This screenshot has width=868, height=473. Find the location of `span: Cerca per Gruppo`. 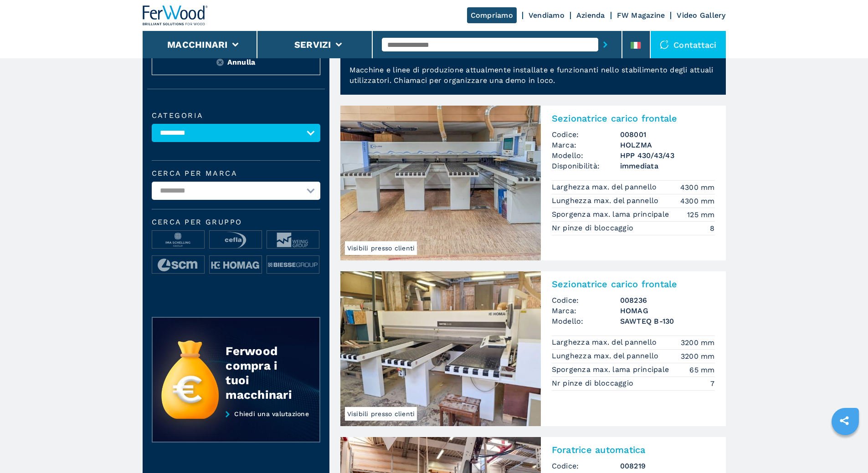

span: Cerca per Gruppo is located at coordinates (236, 222).